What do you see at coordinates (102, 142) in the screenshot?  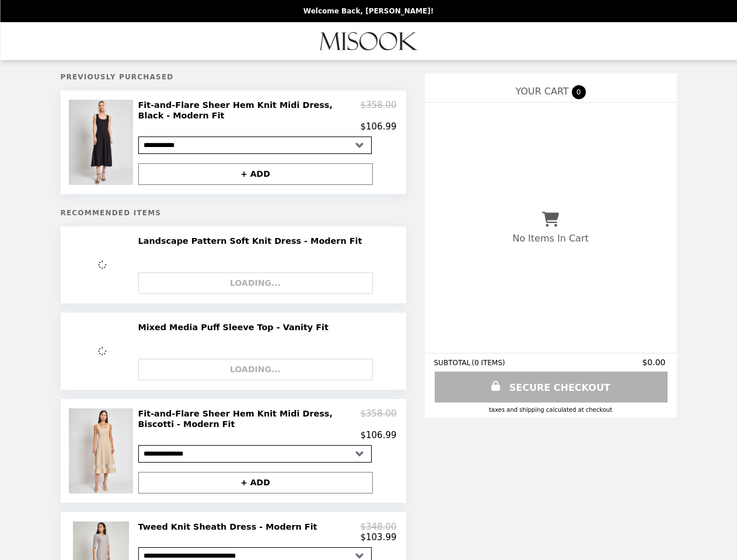 I see `img: Fit-and-Flare Sheer Hem Knit Midi Dress, Black - Modern Fit` at bounding box center [102, 142].